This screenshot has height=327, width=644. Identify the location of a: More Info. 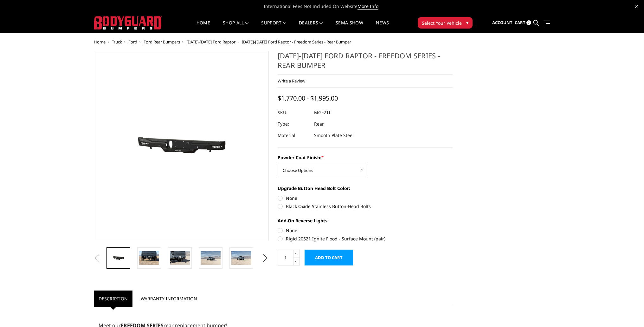
(368, 6).